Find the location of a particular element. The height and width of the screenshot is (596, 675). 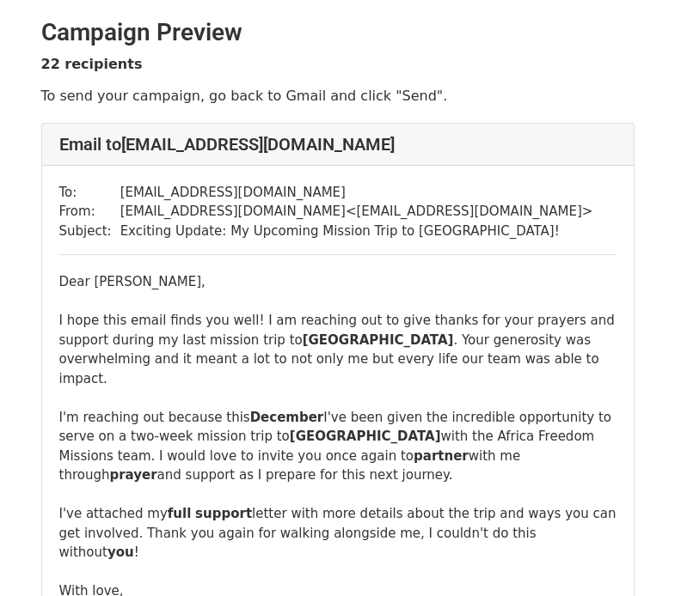

div: I've attached my letter with more details about the trip and ways you can get involved. Thank you... is located at coordinates (338, 534).